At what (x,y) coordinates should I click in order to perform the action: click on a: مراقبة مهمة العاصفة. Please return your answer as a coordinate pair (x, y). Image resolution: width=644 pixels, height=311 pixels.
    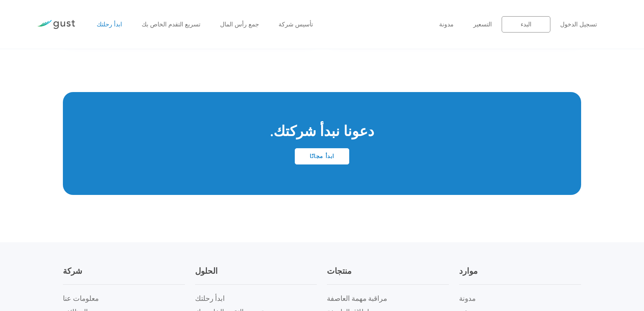
    Looking at the image, I should click on (357, 298).